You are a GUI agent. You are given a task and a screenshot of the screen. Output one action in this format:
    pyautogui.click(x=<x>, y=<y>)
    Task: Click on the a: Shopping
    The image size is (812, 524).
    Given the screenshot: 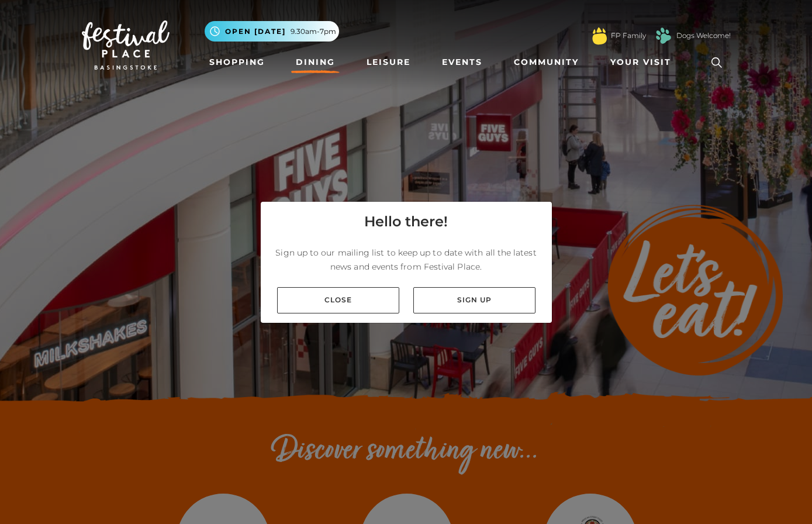 What is the action you would take?
    pyautogui.click(x=237, y=62)
    